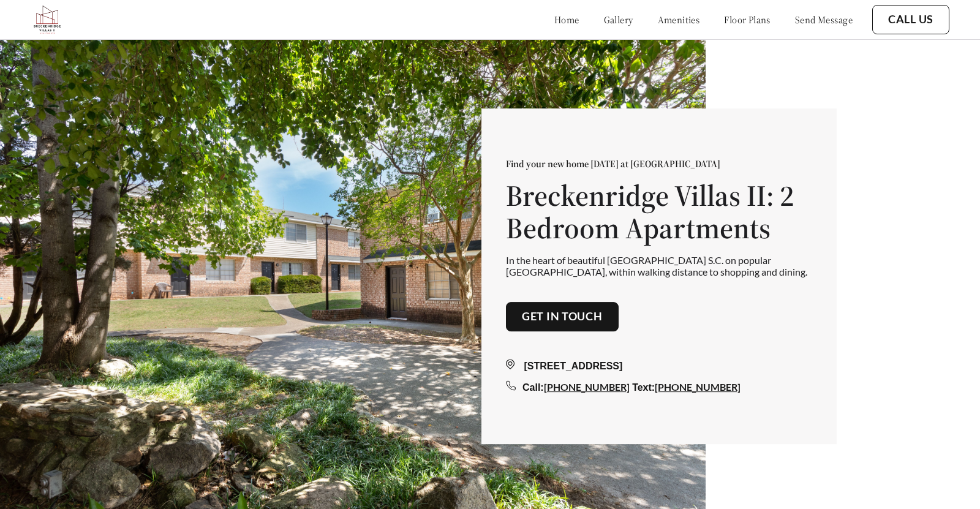  I want to click on a: home, so click(566, 20).